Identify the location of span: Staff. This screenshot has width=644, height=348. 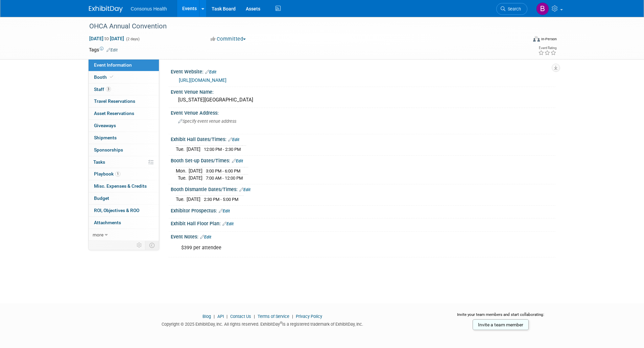
(103, 89).